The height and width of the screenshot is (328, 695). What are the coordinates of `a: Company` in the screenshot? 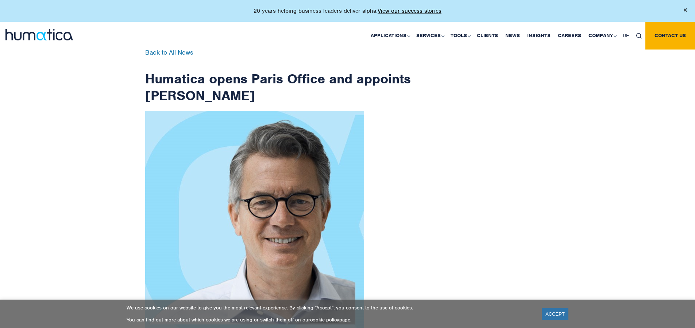 It's located at (602, 36).